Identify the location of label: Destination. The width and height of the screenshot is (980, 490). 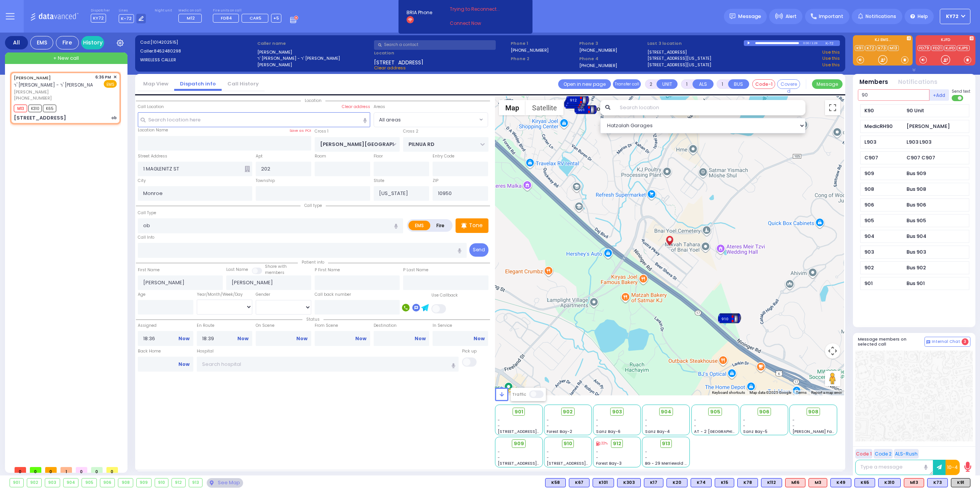
(401, 326).